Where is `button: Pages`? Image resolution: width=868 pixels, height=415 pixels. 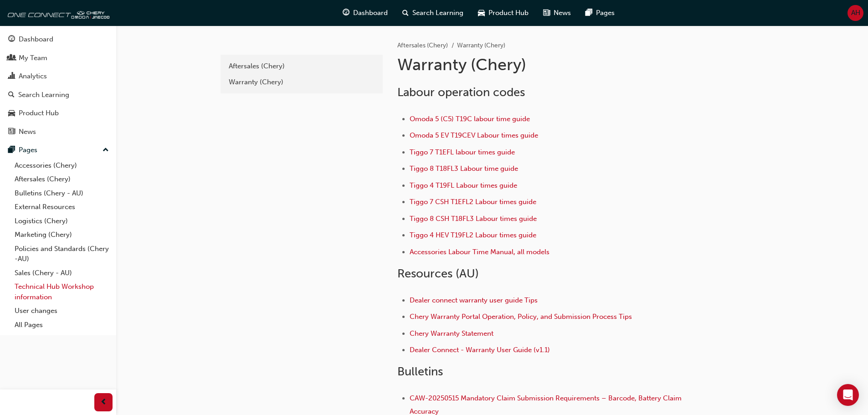
button: Pages is located at coordinates (58, 150).